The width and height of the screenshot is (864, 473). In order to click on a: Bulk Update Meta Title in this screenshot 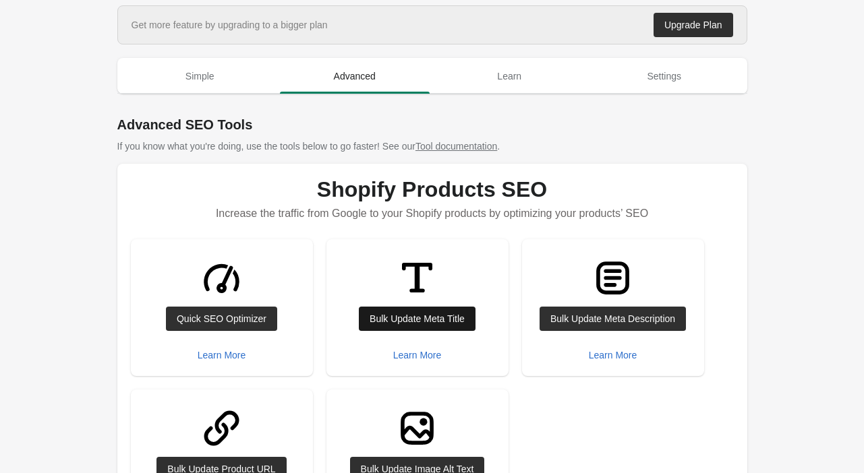, I will do `click(417, 319)`.